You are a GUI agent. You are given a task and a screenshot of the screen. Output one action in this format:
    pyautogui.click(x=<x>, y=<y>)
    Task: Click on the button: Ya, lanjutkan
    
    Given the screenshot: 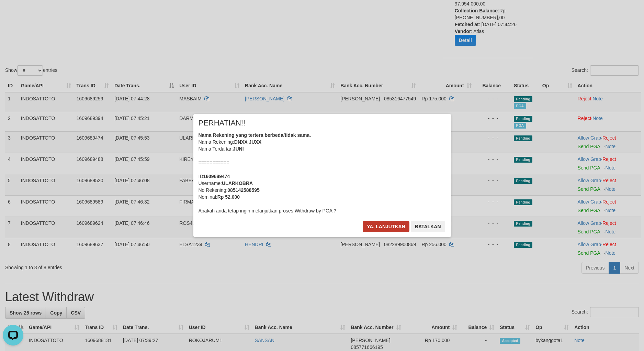 What is the action you would take?
    pyautogui.click(x=386, y=226)
    